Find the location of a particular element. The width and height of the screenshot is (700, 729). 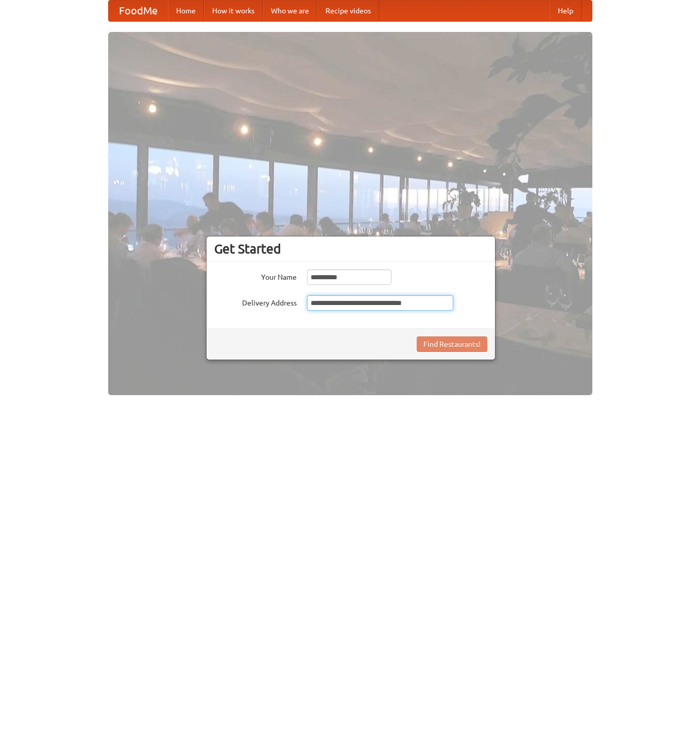

a: How it works is located at coordinates (233, 11).